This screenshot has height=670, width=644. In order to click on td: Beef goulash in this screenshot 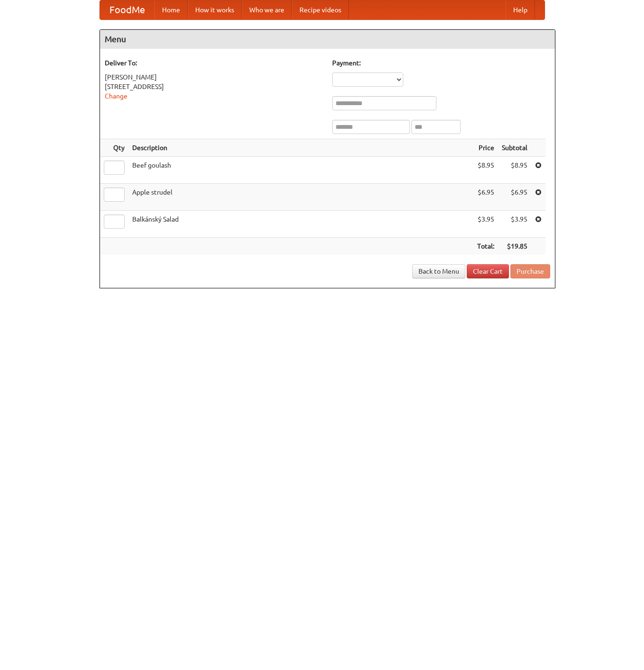, I will do `click(301, 170)`.